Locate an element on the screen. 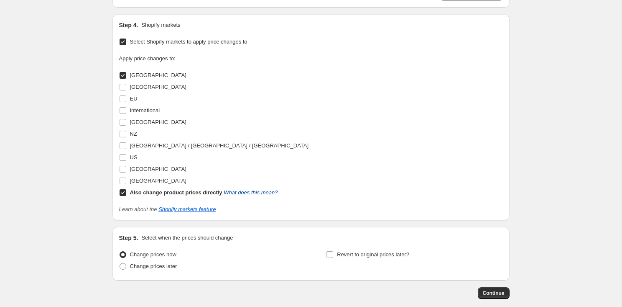 This screenshot has height=307, width=622. span: Select Shopify markets to apply price changes to is located at coordinates (189, 41).